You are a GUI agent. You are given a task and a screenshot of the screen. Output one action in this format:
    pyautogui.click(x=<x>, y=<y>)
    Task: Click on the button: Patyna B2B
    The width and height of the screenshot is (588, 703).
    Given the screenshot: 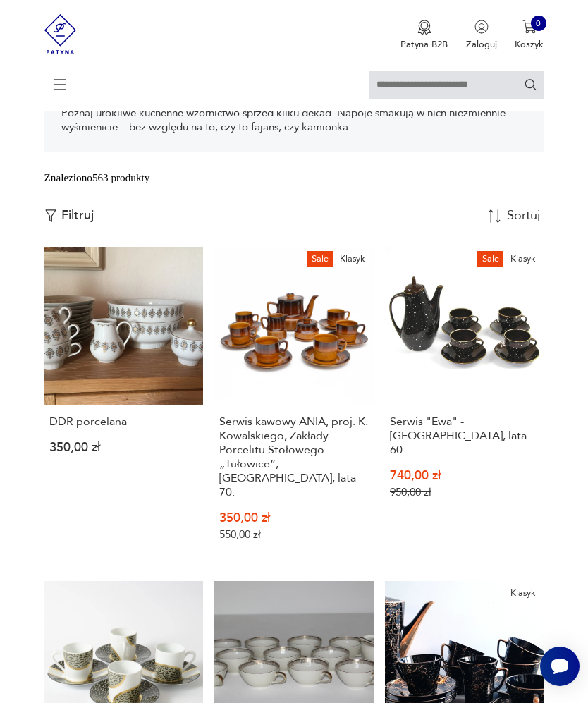 What is the action you would take?
    pyautogui.click(x=424, y=35)
    